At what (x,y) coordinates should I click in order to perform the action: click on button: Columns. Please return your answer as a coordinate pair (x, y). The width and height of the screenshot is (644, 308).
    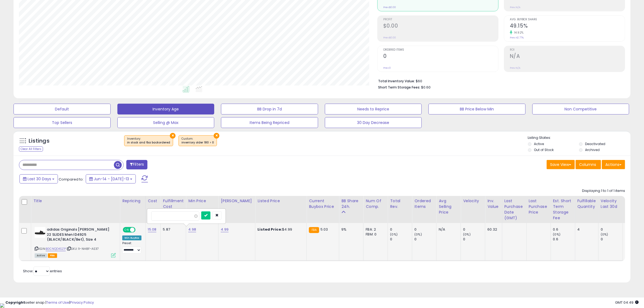
    Looking at the image, I should click on (588, 164).